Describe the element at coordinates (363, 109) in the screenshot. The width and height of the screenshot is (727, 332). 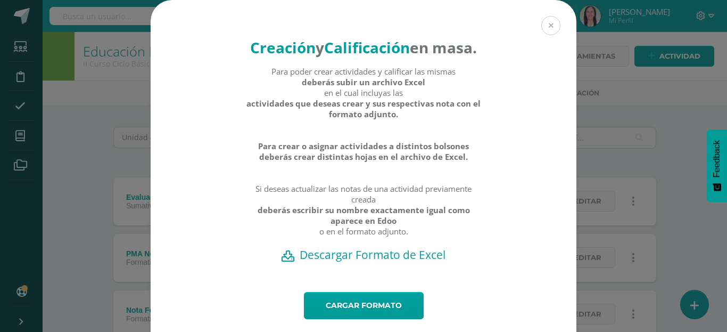
I see `strong: actividades que deseas crear y sus respectivas nota con el formato adjunto.` at that location.